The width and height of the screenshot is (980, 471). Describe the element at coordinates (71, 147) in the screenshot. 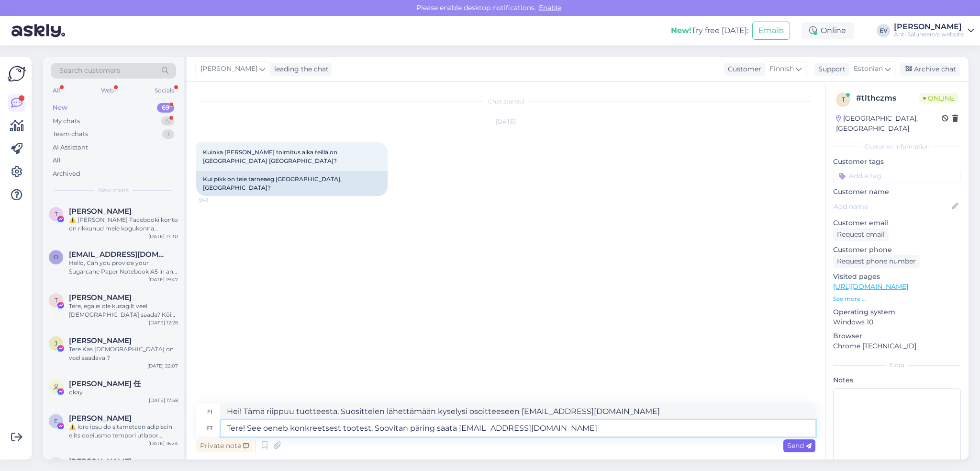

I see `div: AI Assistant` at that location.